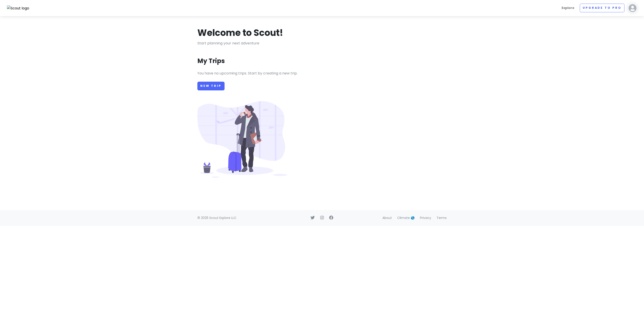 This screenshot has width=644, height=321. Describe the element at coordinates (568, 8) in the screenshot. I see `a: Explore` at that location.